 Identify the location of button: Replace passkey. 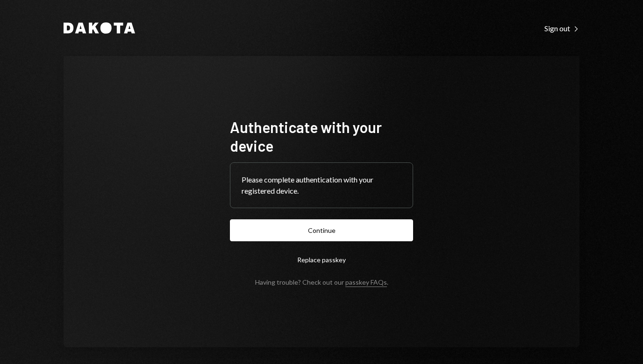
(322, 260).